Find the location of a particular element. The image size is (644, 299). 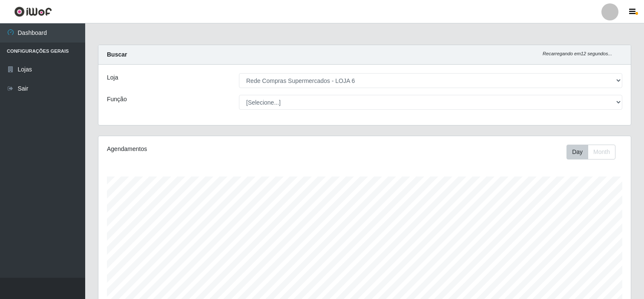

label: Função is located at coordinates (117, 99).